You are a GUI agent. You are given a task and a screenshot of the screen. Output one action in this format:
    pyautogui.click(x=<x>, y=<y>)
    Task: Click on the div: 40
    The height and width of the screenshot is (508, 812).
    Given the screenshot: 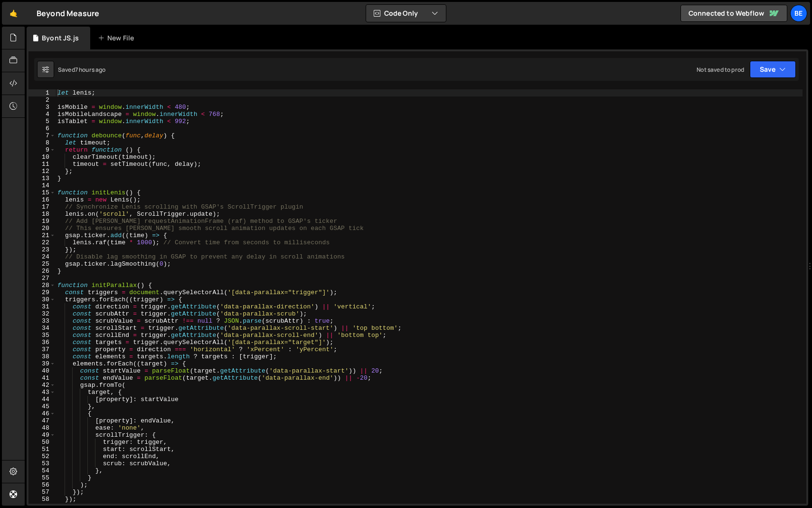 What is the action you would take?
    pyautogui.click(x=42, y=371)
    